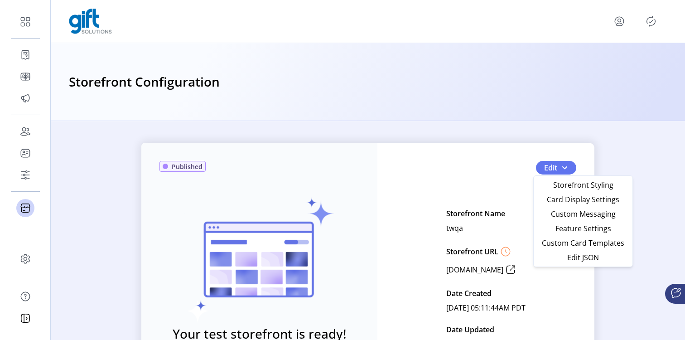 This screenshot has width=685, height=340. What do you see at coordinates (583, 228) in the screenshot?
I see `li: Feature Settings` at bounding box center [583, 228].